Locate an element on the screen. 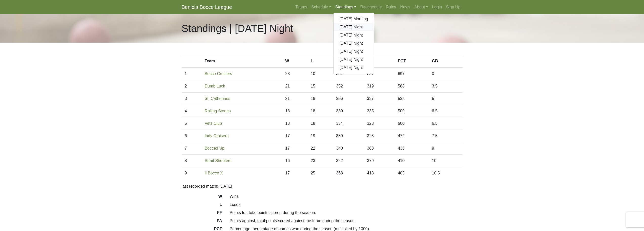 This screenshot has width=644, height=231. td: 697 is located at coordinates (412, 74).